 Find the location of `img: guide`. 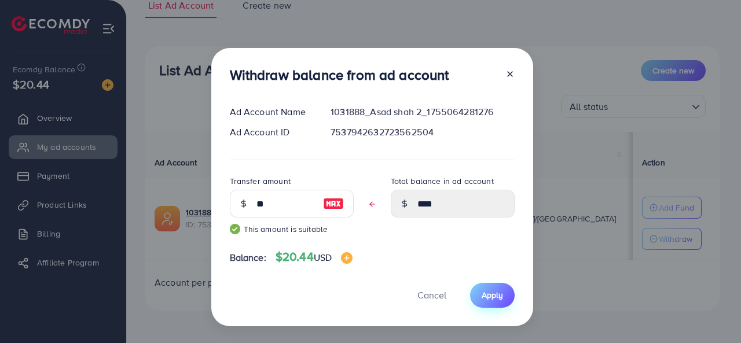

img: guide is located at coordinates (235, 229).